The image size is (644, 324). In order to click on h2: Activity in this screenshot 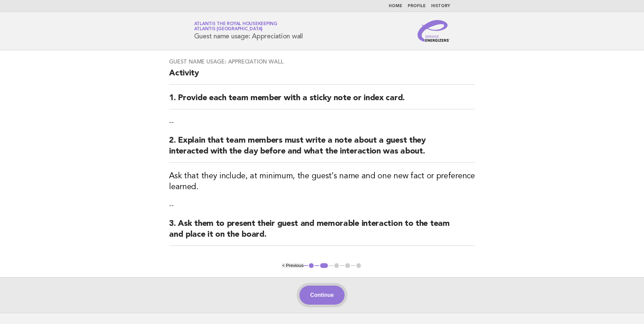, I will do `click(322, 76)`.